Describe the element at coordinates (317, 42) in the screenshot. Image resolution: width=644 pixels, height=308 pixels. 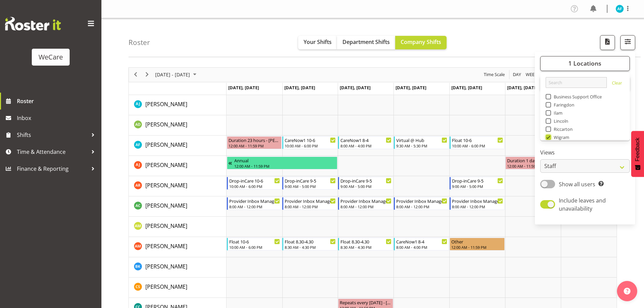
I see `span: Your Shifts` at that location.